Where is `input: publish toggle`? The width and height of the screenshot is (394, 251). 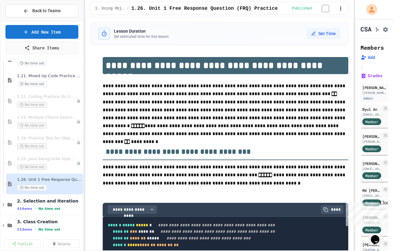 input: publish toggle is located at coordinates (325, 9).